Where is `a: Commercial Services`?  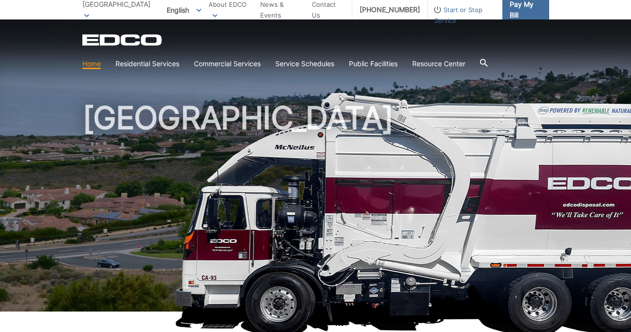 a: Commercial Services is located at coordinates (227, 64).